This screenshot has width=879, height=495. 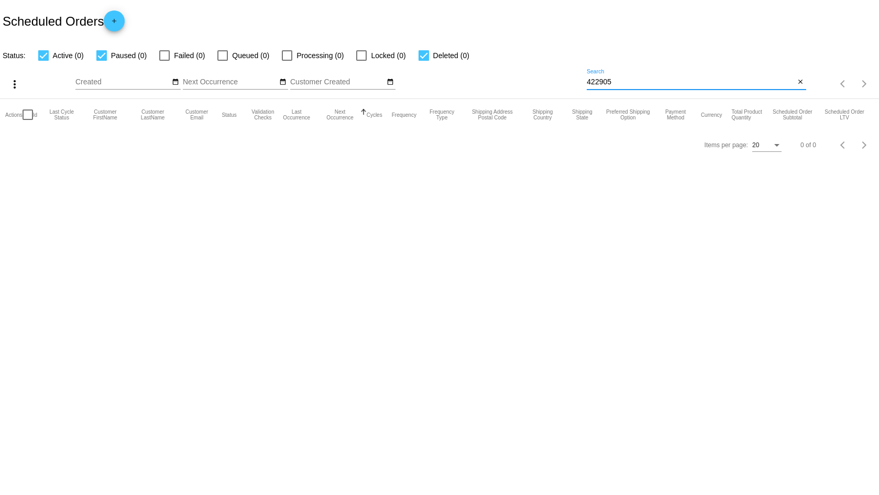 I want to click on input: Next Occurrence, so click(x=230, y=82).